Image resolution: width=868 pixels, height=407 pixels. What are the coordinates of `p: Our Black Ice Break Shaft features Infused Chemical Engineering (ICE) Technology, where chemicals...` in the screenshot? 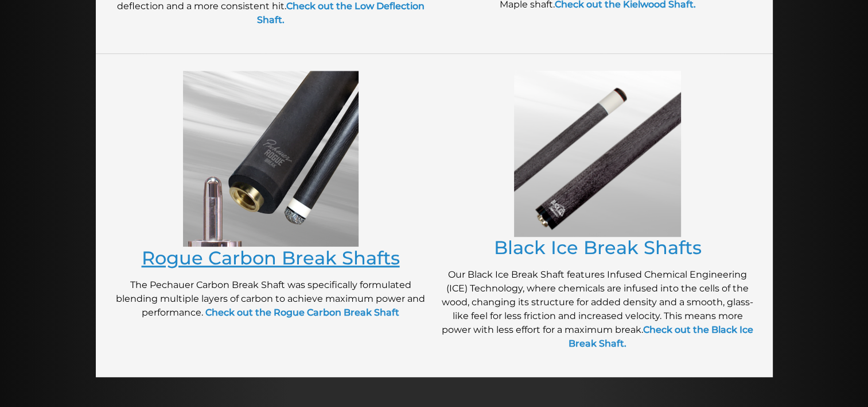 It's located at (598, 309).